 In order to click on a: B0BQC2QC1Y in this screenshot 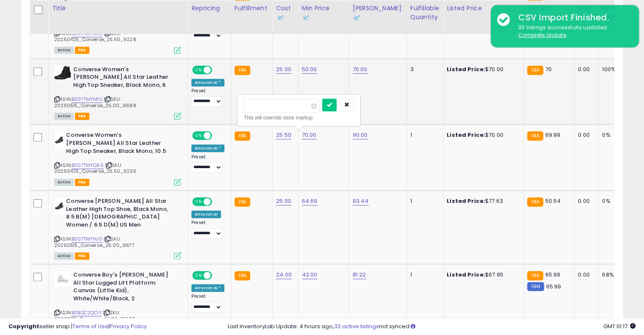, I will do `click(86, 312)`.